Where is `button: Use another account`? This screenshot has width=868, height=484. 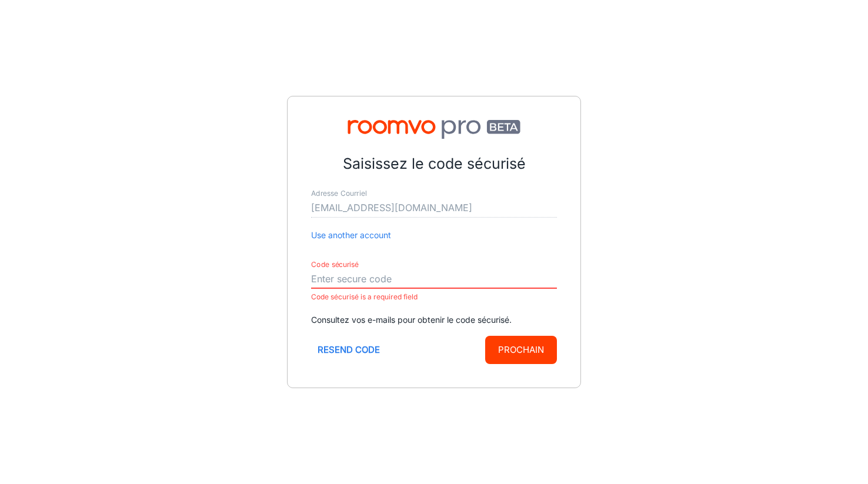
button: Use another account is located at coordinates (351, 236).